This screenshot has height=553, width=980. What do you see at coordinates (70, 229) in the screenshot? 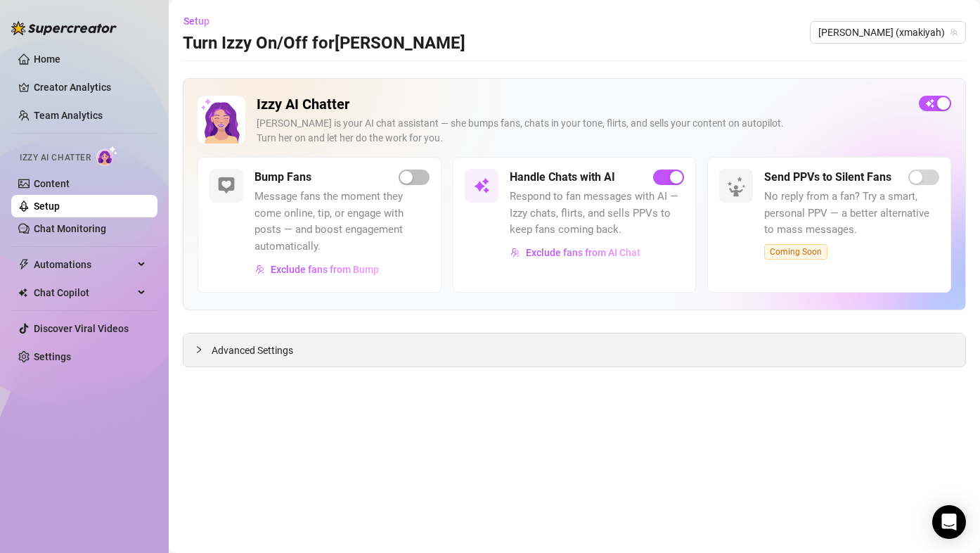
I see `a: Chat Monitoring` at bounding box center [70, 229].